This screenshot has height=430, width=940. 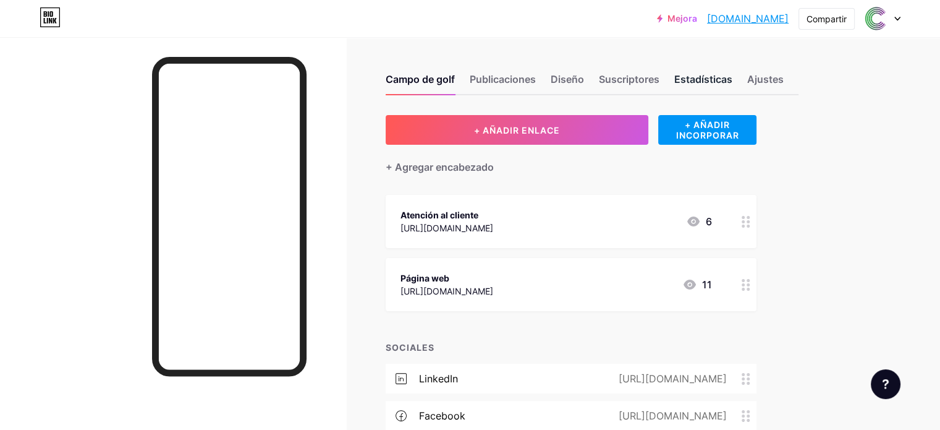 I want to click on font: Ajustes, so click(x=765, y=79).